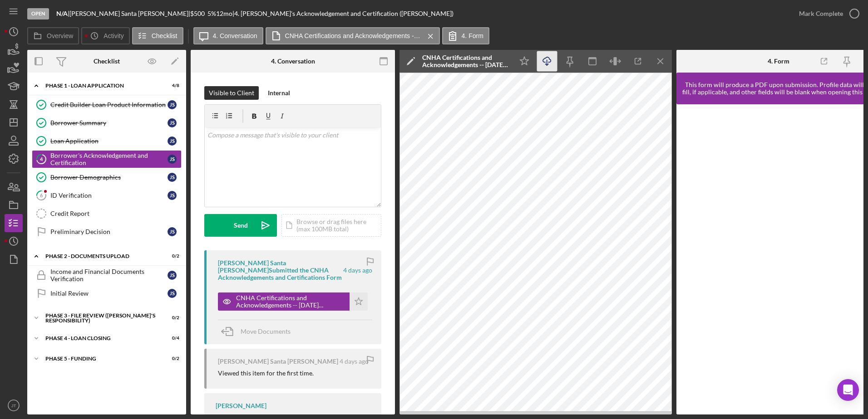  Describe the element at coordinates (241, 225) in the screenshot. I see `div: Send` at that location.